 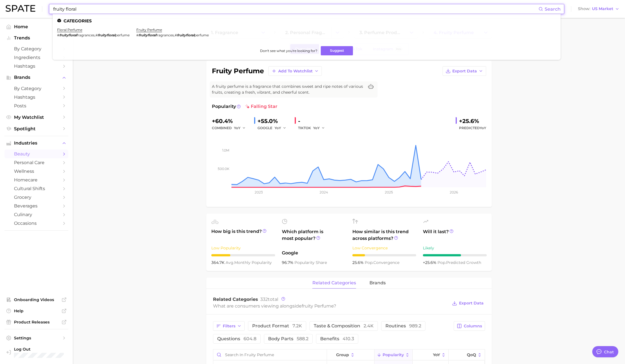 What do you see at coordinates (36, 57) in the screenshot?
I see `a: Ingredients` at bounding box center [36, 57].